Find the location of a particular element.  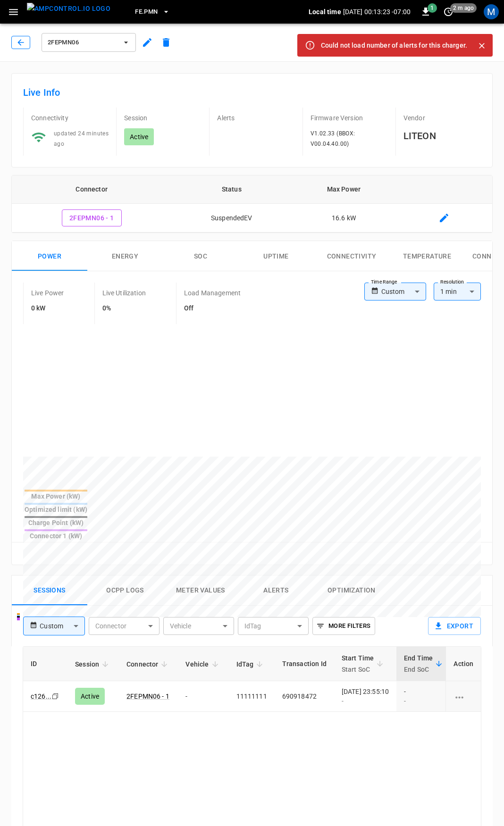

button: FE.PMN is located at coordinates (153, 12).